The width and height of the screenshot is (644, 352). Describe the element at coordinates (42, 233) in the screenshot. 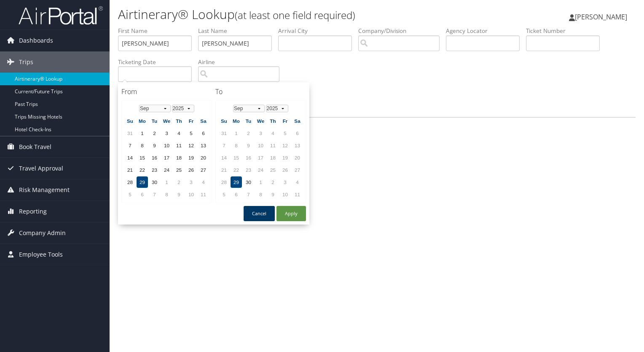

I see `span: Company Admin` at that location.